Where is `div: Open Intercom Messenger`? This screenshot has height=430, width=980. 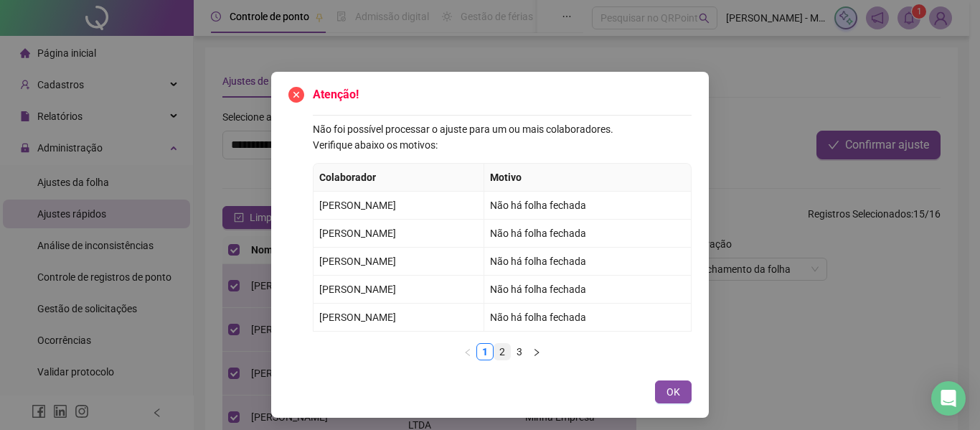
div: Open Intercom Messenger is located at coordinates (949, 399).